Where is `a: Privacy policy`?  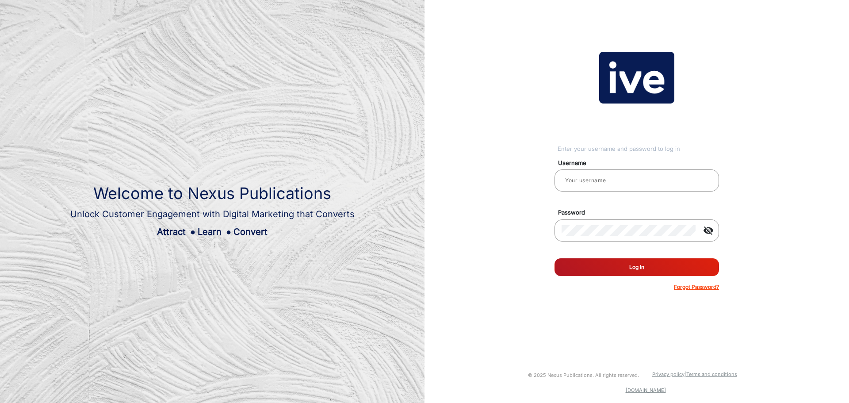
a: Privacy policy is located at coordinates (669, 374).